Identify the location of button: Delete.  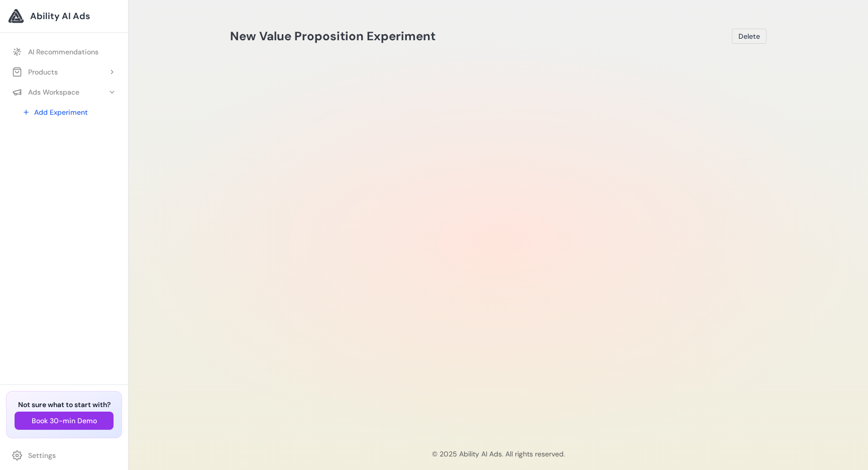
(749, 36).